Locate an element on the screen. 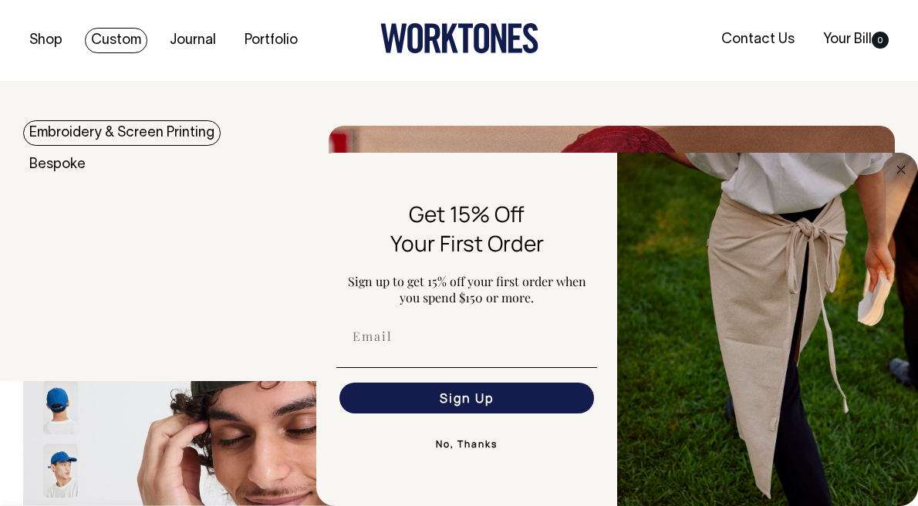 The width and height of the screenshot is (918, 506). a: Custom is located at coordinates (116, 40).